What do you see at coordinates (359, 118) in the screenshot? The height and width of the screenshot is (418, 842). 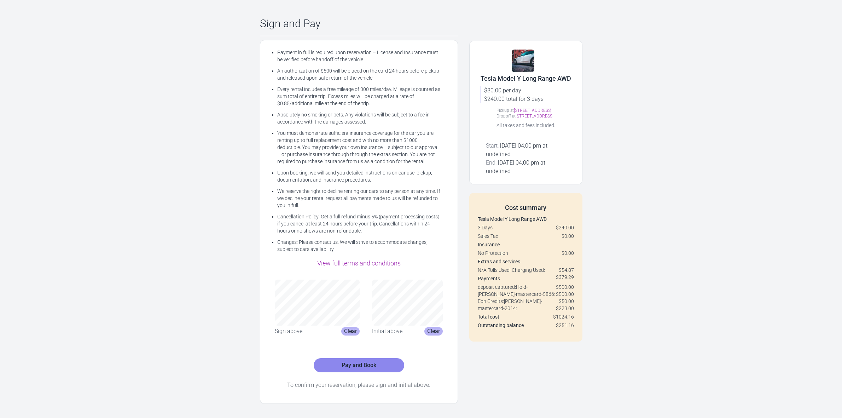 I see `li: Absolutely no smoking or pets. Any violations will be subject to a fee in accordance with the dam...` at bounding box center [359, 118].